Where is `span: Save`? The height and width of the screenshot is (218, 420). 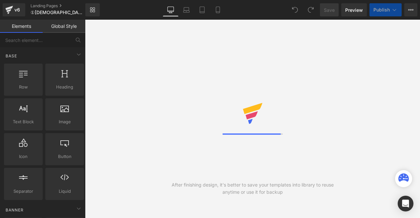 span: Save is located at coordinates (329, 10).